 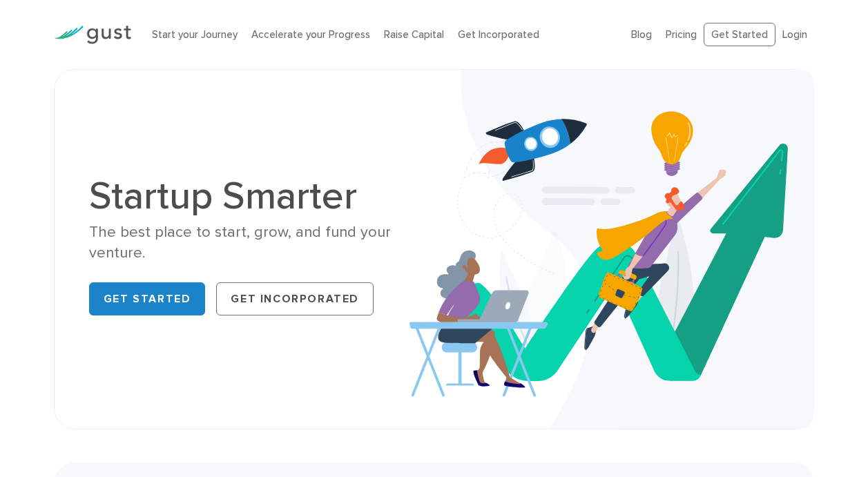 What do you see at coordinates (195, 34) in the screenshot?
I see `a: Start your Journey` at bounding box center [195, 34].